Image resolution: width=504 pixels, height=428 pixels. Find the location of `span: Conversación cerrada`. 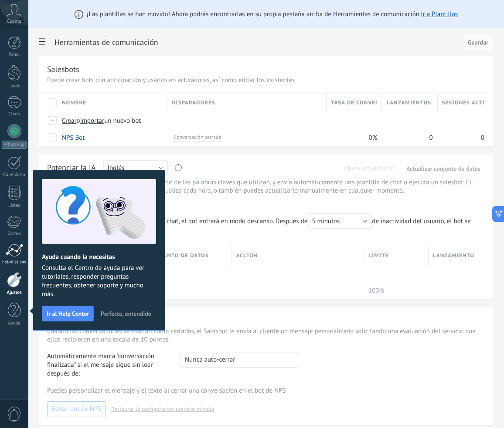

span: Conversación cerrada is located at coordinates (198, 137).